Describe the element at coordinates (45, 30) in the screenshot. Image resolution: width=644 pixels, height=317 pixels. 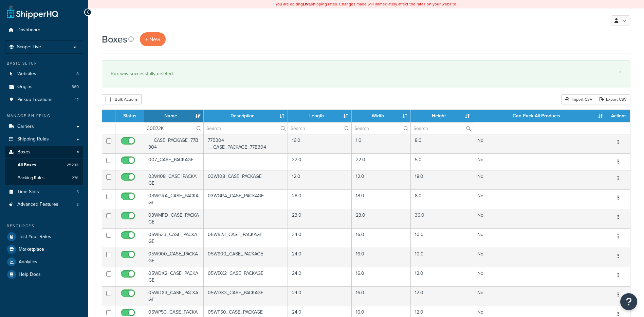
I see `a: Dashboard` at that location.